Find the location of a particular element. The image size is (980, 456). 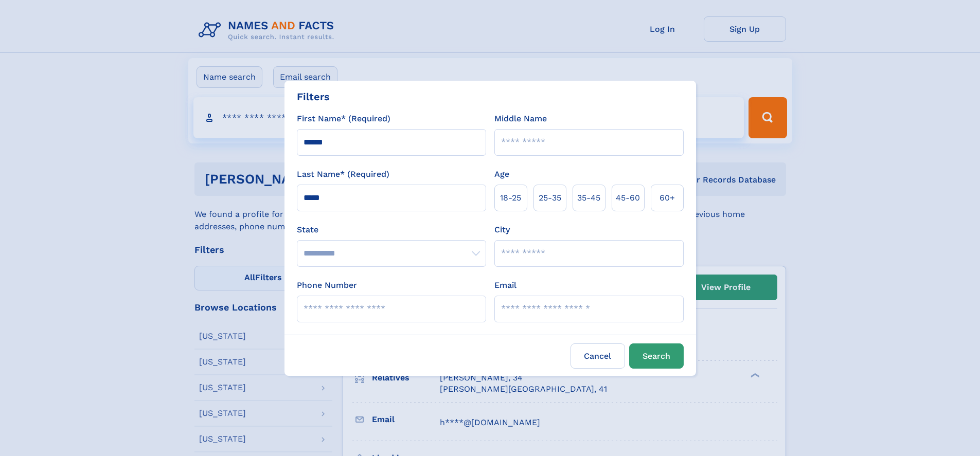

span: 60+ is located at coordinates (667, 198).